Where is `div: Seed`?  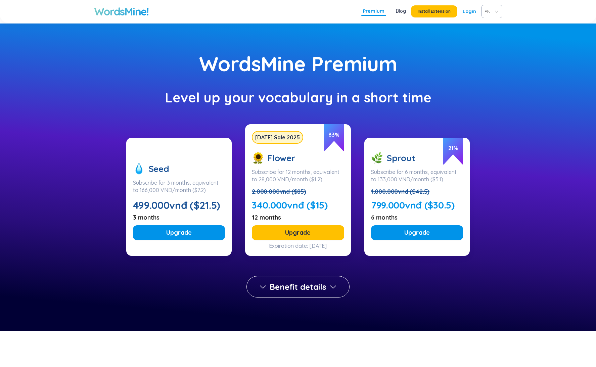 div: Seed is located at coordinates (179, 168).